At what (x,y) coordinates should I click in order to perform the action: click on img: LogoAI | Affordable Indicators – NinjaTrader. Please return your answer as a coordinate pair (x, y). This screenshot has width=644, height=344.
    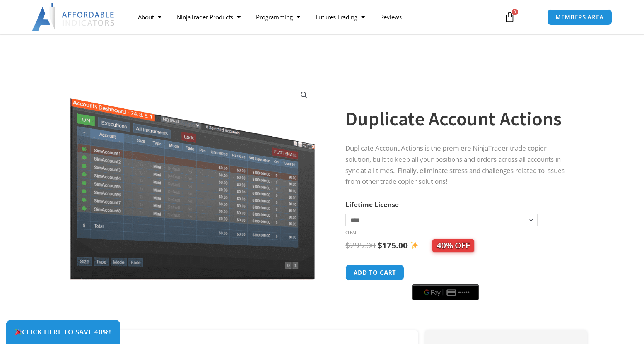
    Looking at the image, I should click on (74, 17).